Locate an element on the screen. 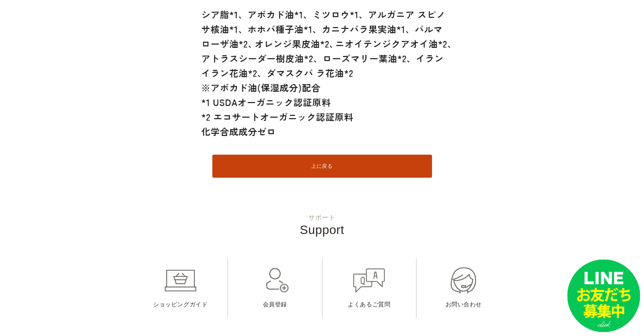 The height and width of the screenshot is (336, 644). span: Support is located at coordinates (322, 229).